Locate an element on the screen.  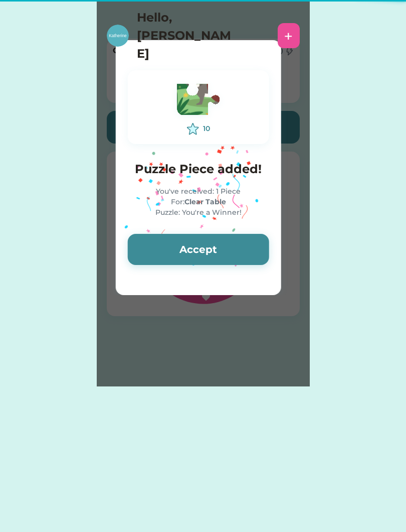
img: Vector.svg is located at coordinates (199, 101).